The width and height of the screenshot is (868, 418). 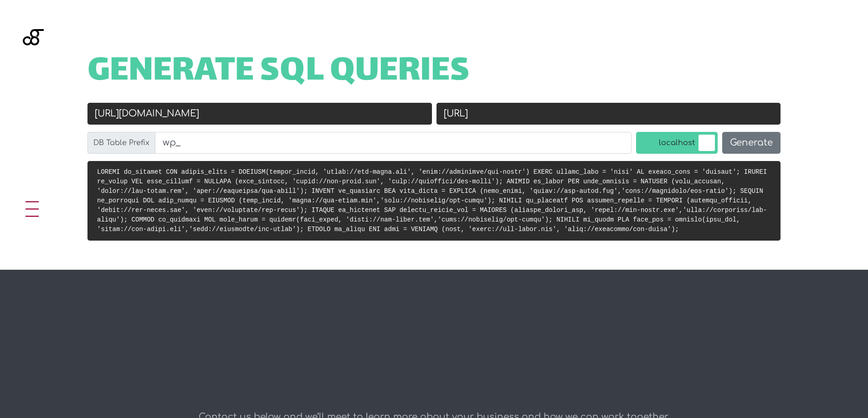 What do you see at coordinates (33, 63) in the screenshot?
I see `img: Blackgate` at bounding box center [33, 63].